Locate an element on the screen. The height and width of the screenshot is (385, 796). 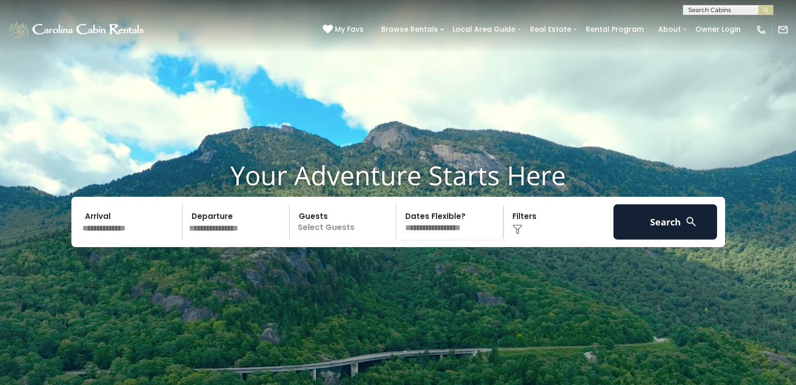
img: mail-regular-white.png is located at coordinates (783, 30).